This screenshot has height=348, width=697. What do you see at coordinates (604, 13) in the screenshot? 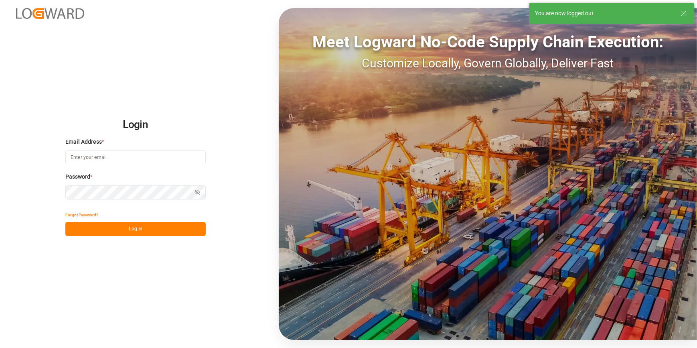
I see `div: You are now logged out` at bounding box center [604, 13].